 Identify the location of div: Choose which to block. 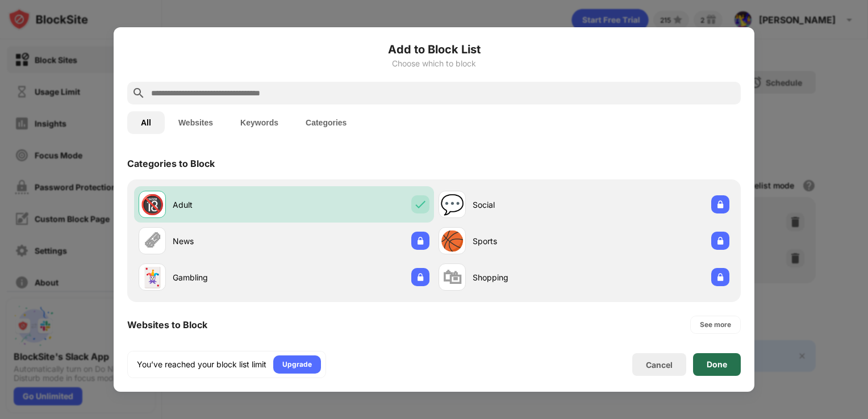
(434, 63).